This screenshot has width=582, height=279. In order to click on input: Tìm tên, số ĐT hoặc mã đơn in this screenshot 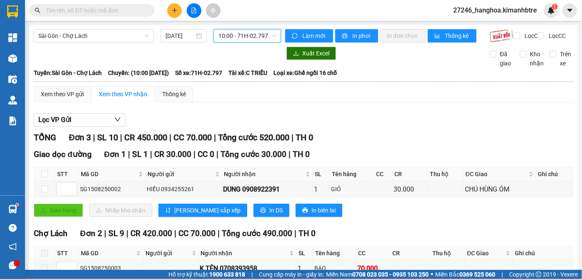, I will do `click(95, 10)`.